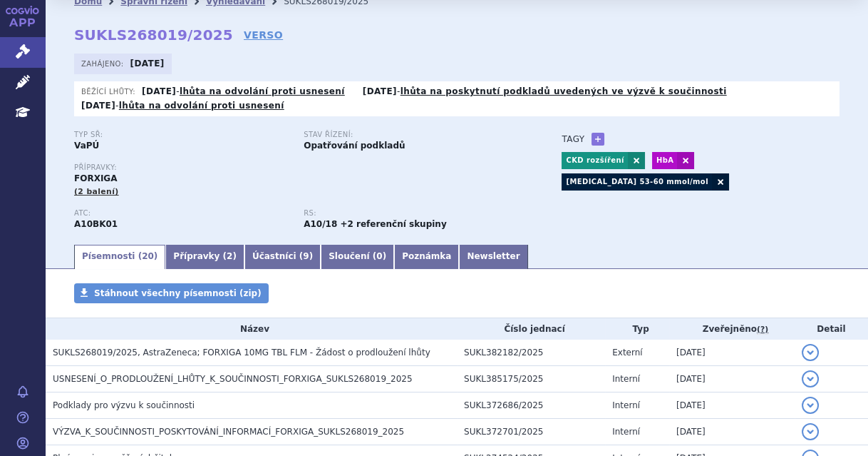  Describe the element at coordinates (230, 256) in the screenshot. I see `span: 2` at that location.